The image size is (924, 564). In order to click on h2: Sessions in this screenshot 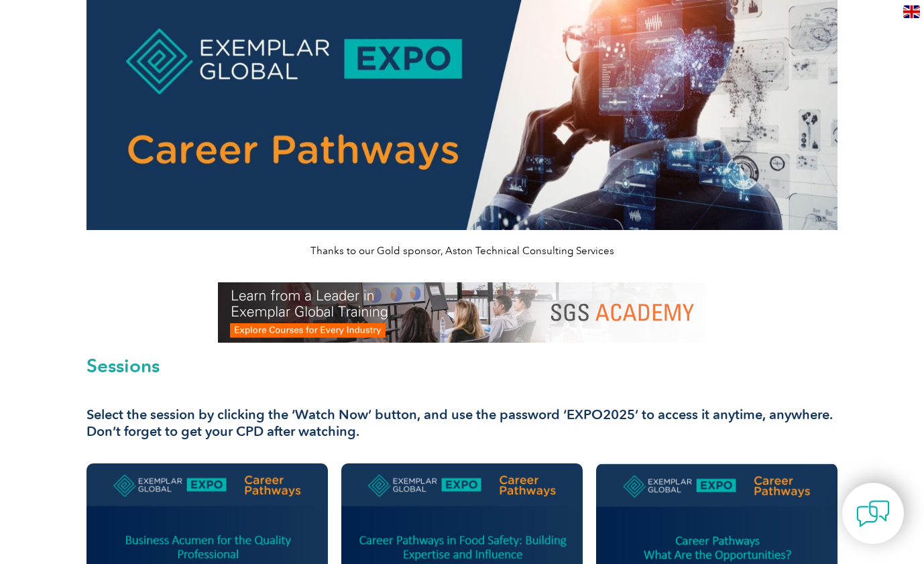, I will do `click(462, 365)`.